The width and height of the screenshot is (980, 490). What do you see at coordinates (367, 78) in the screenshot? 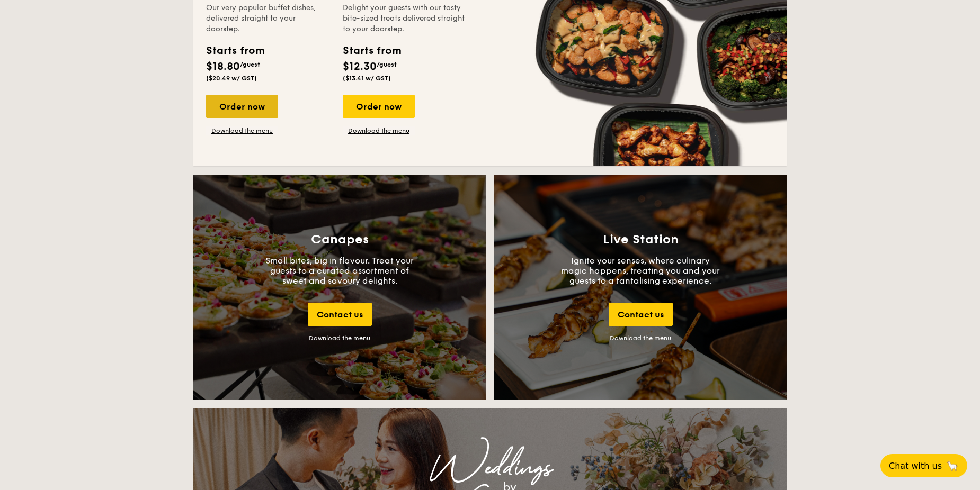
I see `span: ($13.41 w/ GST)` at bounding box center [367, 78].